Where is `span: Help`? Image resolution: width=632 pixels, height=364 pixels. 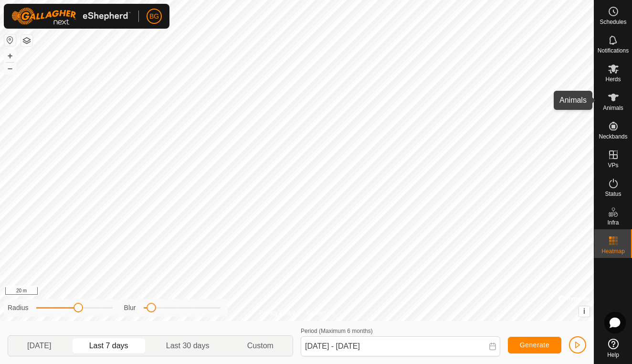 span: Help is located at coordinates (613, 355).